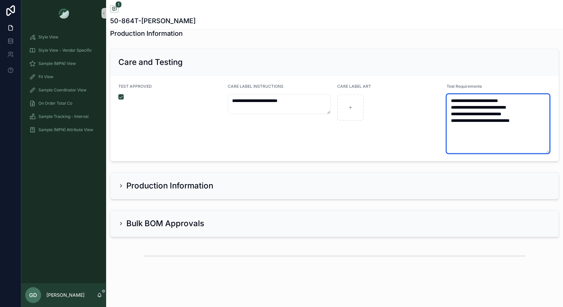 The image size is (563, 307). What do you see at coordinates (57, 64) in the screenshot?
I see `span: Sample (MPN) View` at bounding box center [57, 64].